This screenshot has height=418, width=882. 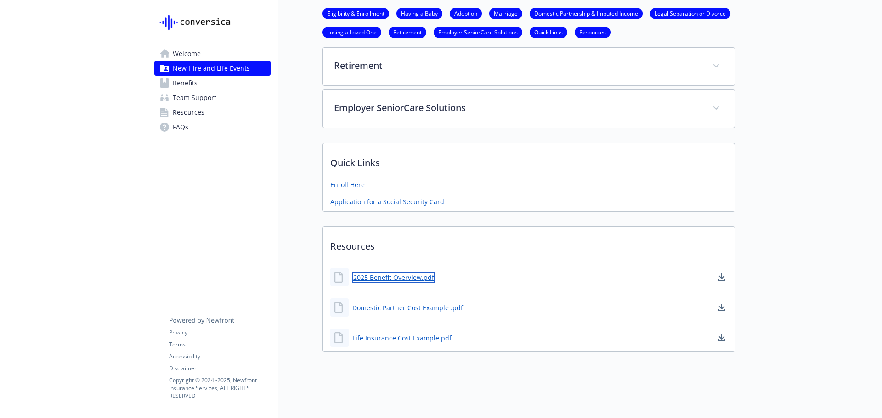 What do you see at coordinates (352, 32) in the screenshot?
I see `a: Losing a Loved One` at bounding box center [352, 32].